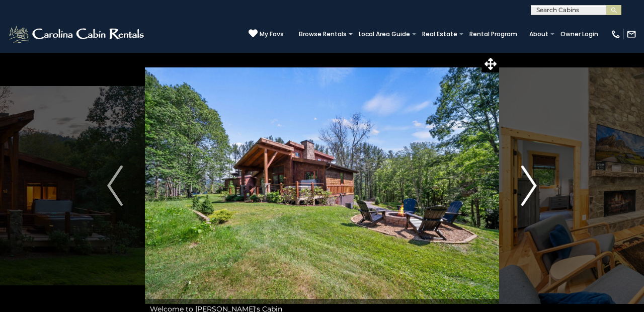 The width and height of the screenshot is (644, 312). I want to click on a: Rental Program, so click(493, 34).